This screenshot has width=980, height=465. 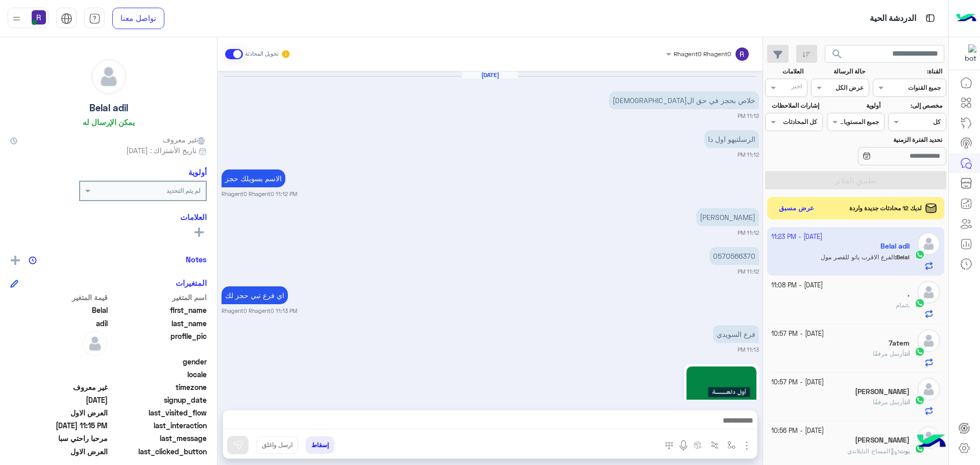 What do you see at coordinates (715, 445) in the screenshot?
I see `img: Trigger scenario` at bounding box center [715, 445].